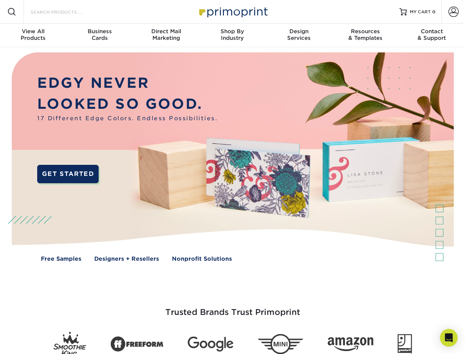 The height and width of the screenshot is (354, 465). I want to click on div: Industry, so click(233, 35).